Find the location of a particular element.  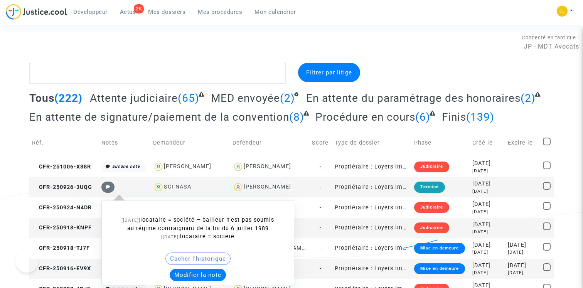

span: CFR-250918-KNPF is located at coordinates (62, 228).